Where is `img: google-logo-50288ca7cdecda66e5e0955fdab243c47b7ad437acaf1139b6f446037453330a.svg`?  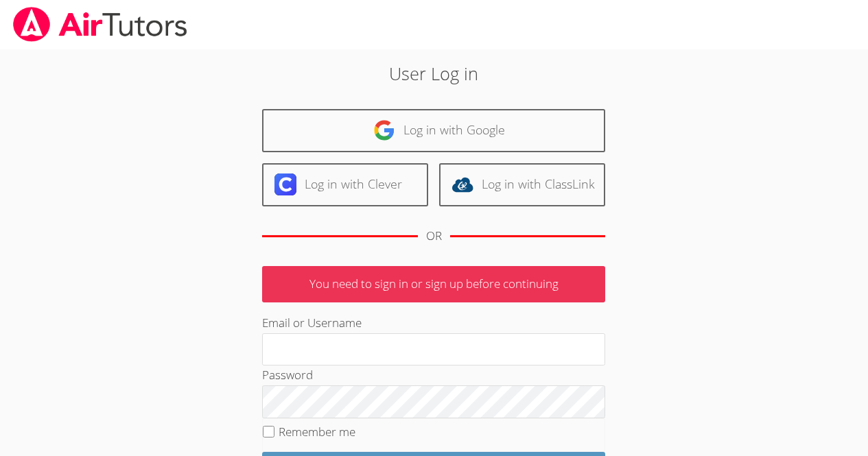 img: google-logo-50288ca7cdecda66e5e0955fdab243c47b7ad437acaf1139b6f446037453330a.svg is located at coordinates (384, 130).